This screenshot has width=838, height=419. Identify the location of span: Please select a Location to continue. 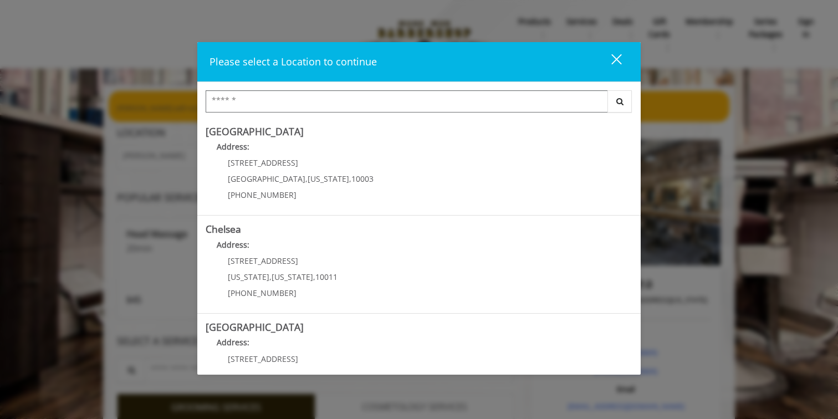
(293, 62).